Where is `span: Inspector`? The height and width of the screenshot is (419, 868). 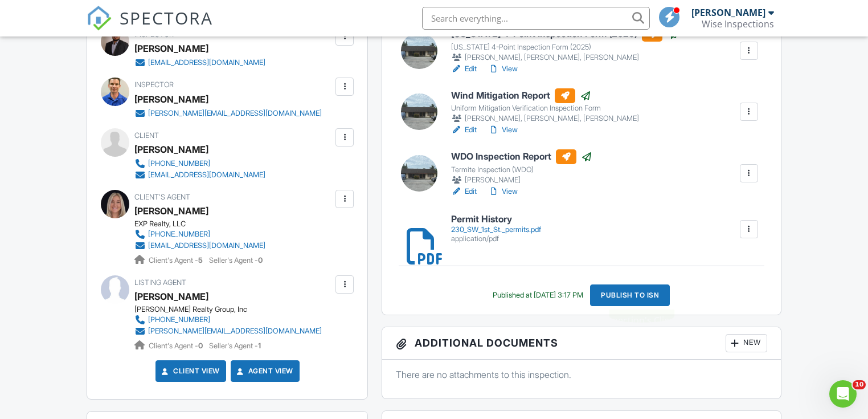 span: Inspector is located at coordinates (154, 85).